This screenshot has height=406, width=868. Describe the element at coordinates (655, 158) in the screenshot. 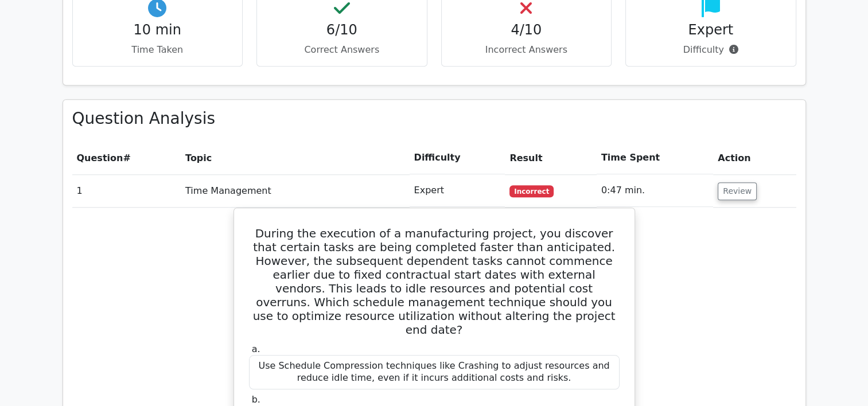

I see `th: Time Spent` at that location.